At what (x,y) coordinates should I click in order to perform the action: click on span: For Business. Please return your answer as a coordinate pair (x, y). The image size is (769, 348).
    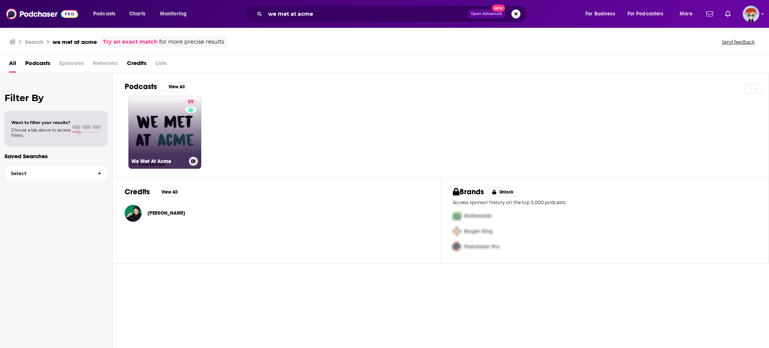
    Looking at the image, I should click on (600, 14).